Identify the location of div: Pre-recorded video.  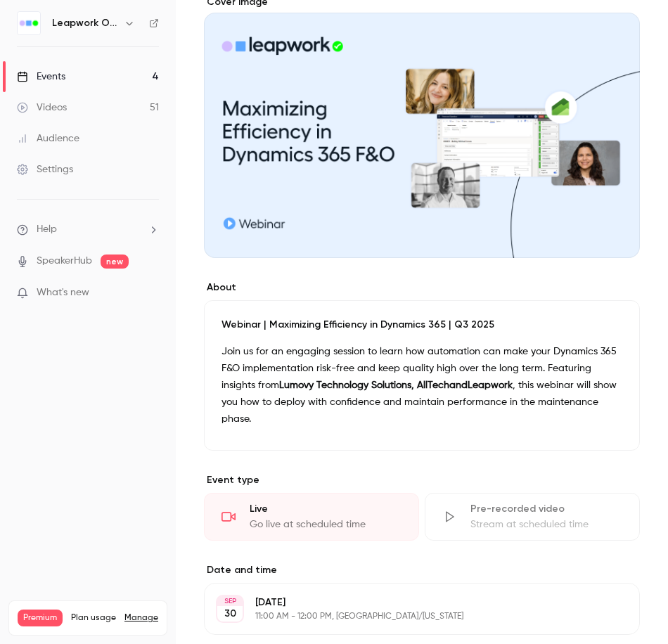
(547, 509).